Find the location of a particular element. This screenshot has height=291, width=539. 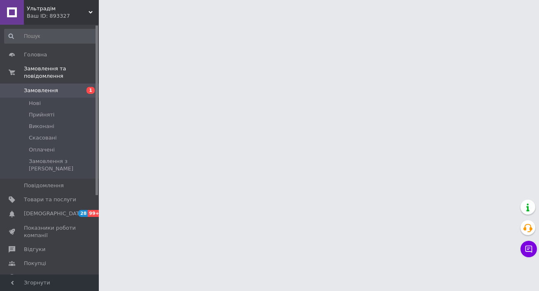

span: Замовлення та повідомлення is located at coordinates (61, 72).